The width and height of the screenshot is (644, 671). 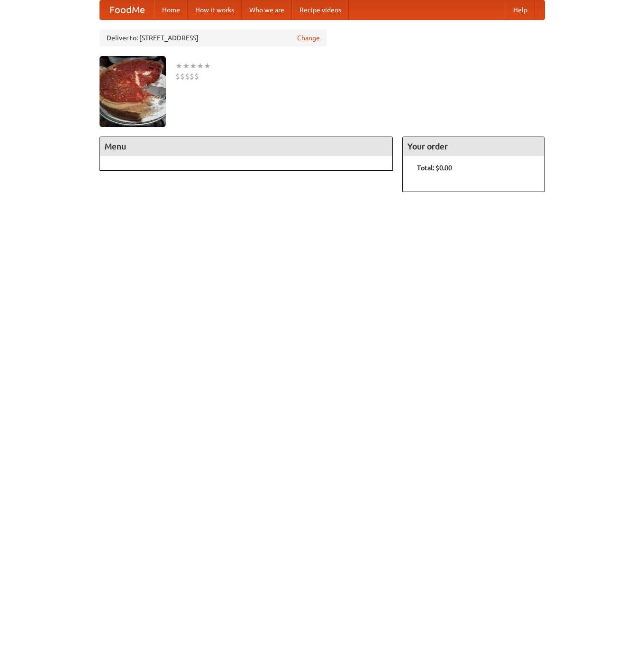 What do you see at coordinates (247, 147) in the screenshot?
I see `h4: Menu` at bounding box center [247, 147].